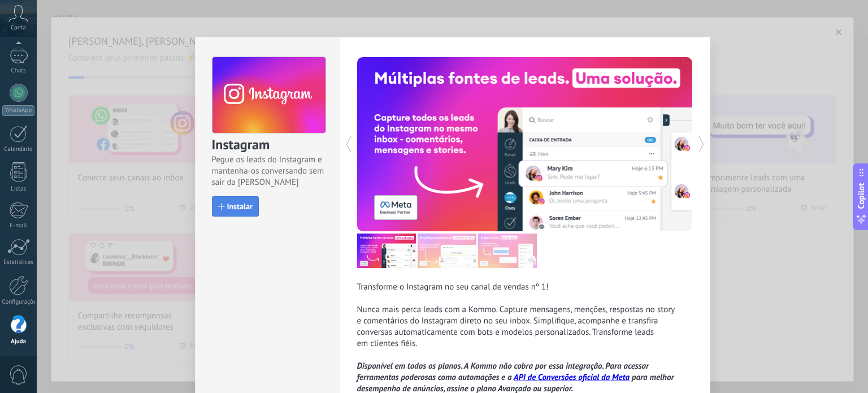 This screenshot has width=868, height=393. I want to click on div: Listas, so click(19, 189).